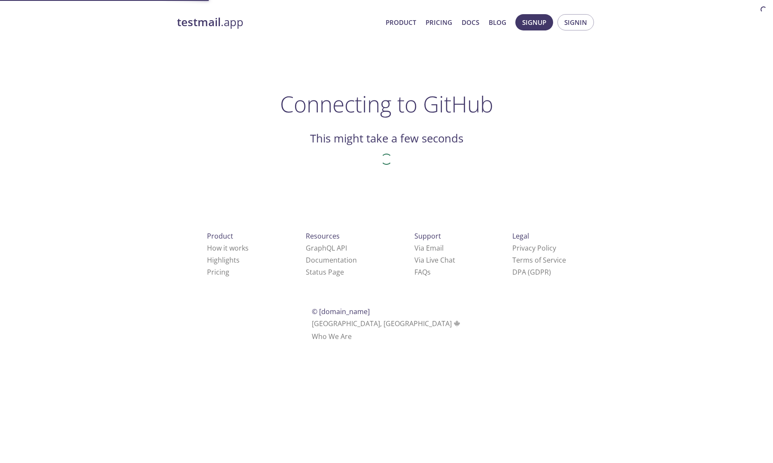  I want to click on a: Via Email, so click(429, 248).